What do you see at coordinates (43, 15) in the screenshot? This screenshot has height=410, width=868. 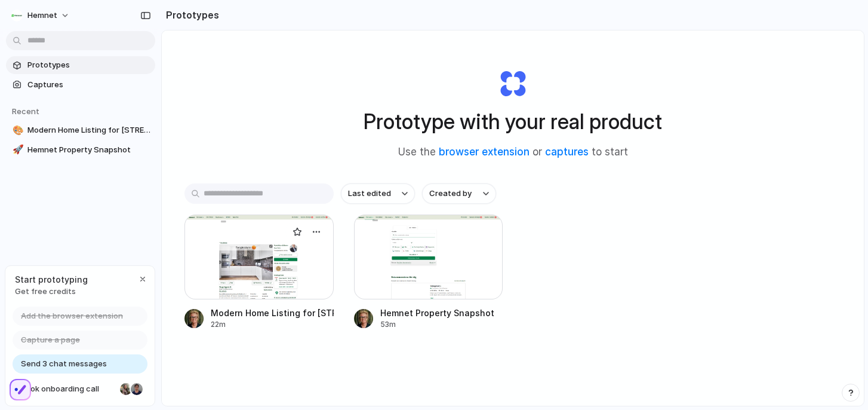 I see `span: Hemnet` at bounding box center [43, 15].